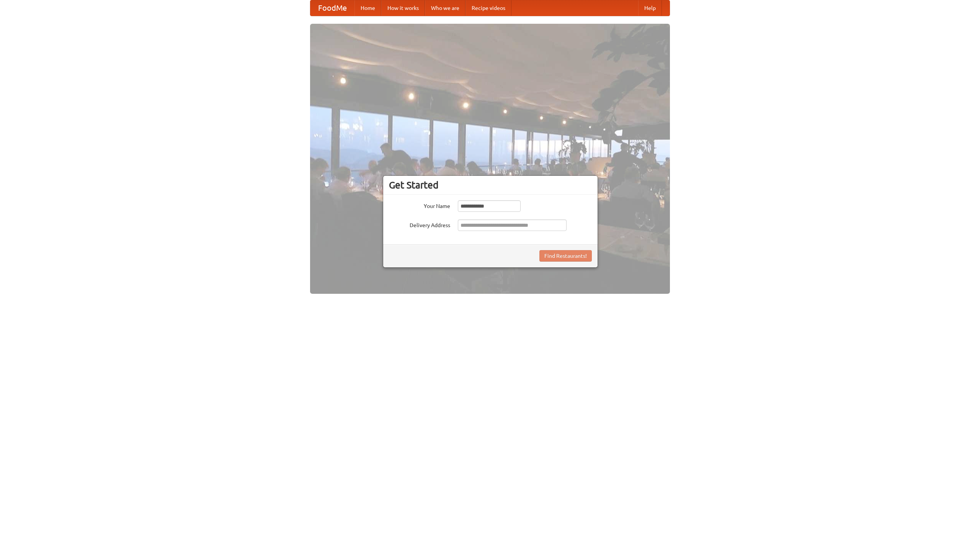 The image size is (980, 542). What do you see at coordinates (565, 256) in the screenshot?
I see `button: Find Restaurants!` at bounding box center [565, 256].